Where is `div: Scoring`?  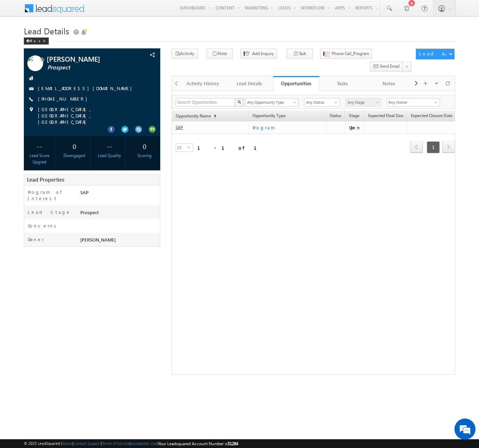 div: Scoring is located at coordinates (144, 156).